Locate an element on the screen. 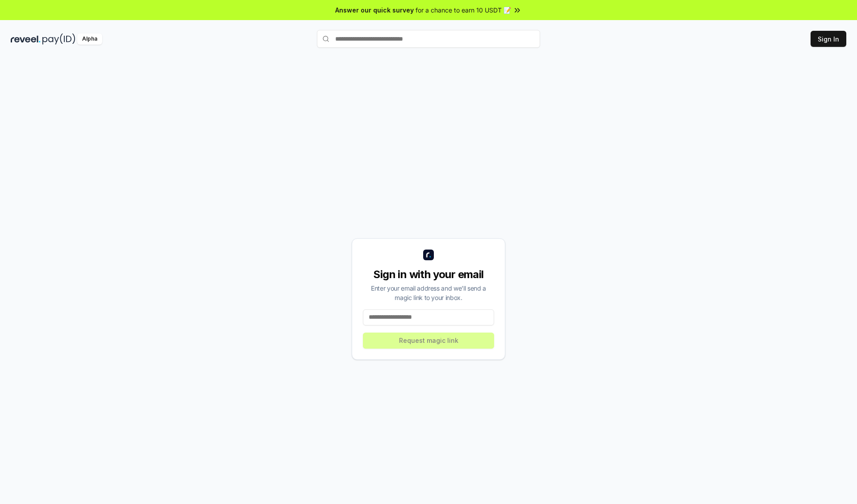  img: logo_small is located at coordinates (429, 255).